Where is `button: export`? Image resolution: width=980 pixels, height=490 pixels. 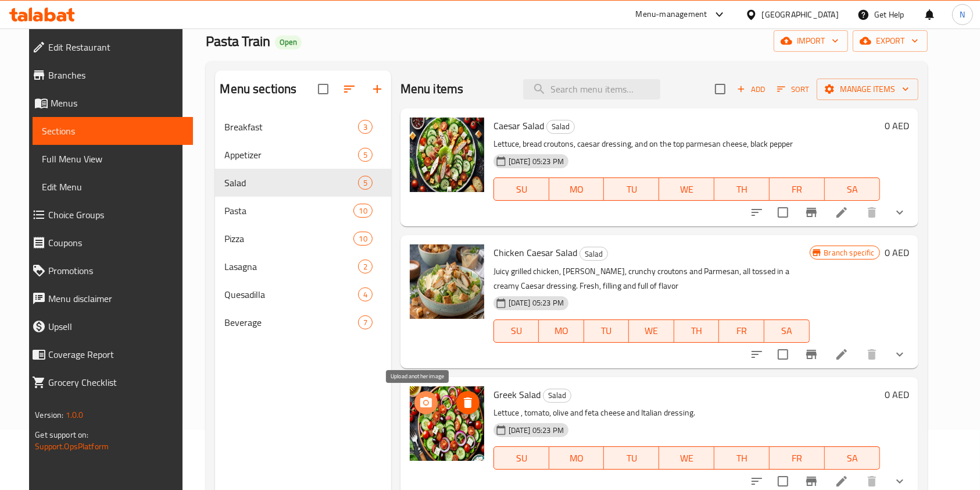
button: export is located at coordinates (890, 41).